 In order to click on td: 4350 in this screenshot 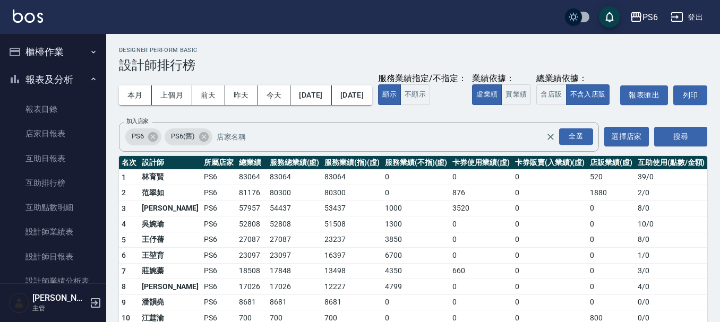, I will do `click(416, 271)`.